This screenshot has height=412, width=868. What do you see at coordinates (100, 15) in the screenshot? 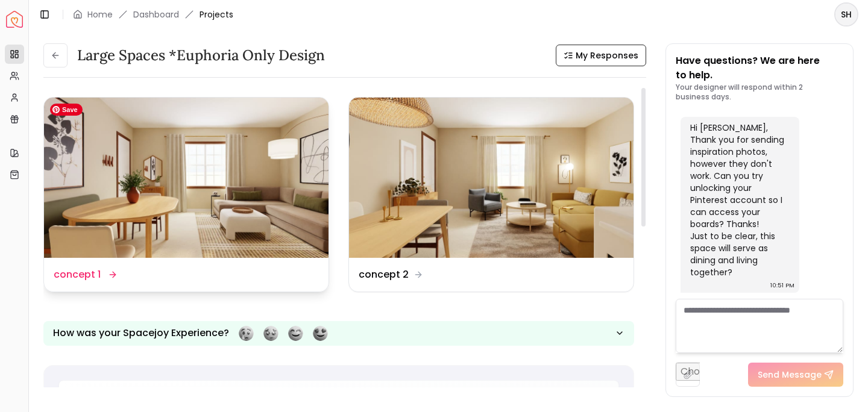
I see `a: Home` at bounding box center [100, 15].